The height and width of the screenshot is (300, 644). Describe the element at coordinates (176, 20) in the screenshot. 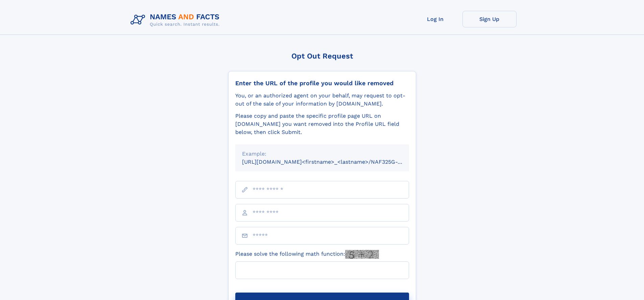

I see `img: Logo Names and Facts` at that location.